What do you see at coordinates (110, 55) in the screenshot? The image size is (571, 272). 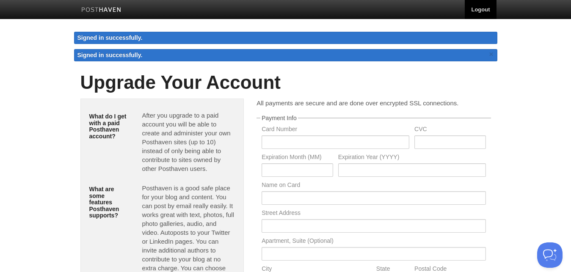 I see `span: Signed in successfully.` at bounding box center [110, 55].